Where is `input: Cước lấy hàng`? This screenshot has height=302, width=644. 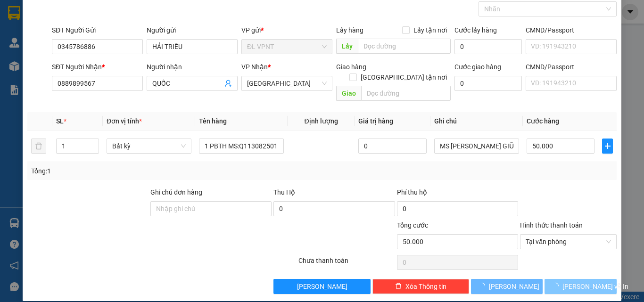 input: Cước lấy hàng is located at coordinates (488, 46).